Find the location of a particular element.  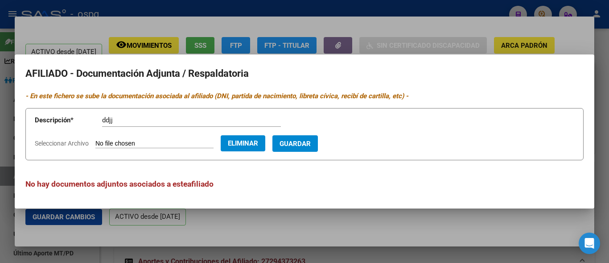

p: Descripción is located at coordinates (68, 120).